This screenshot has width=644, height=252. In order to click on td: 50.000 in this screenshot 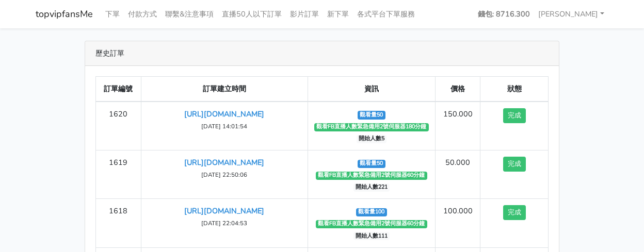, I will do `click(458, 175)`.